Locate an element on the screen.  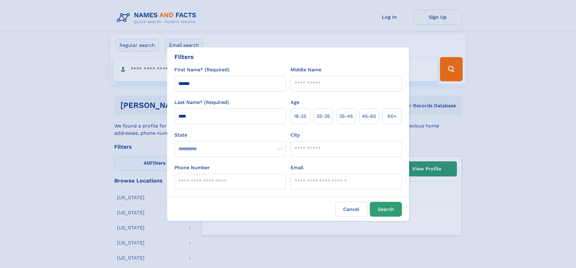
label: Cancel is located at coordinates (352, 209).